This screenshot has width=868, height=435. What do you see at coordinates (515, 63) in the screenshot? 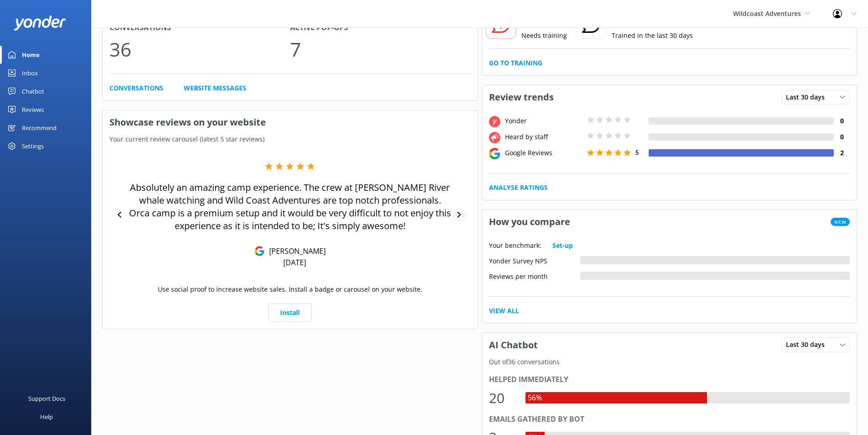
I see `a: Go to Training` at bounding box center [515, 63].